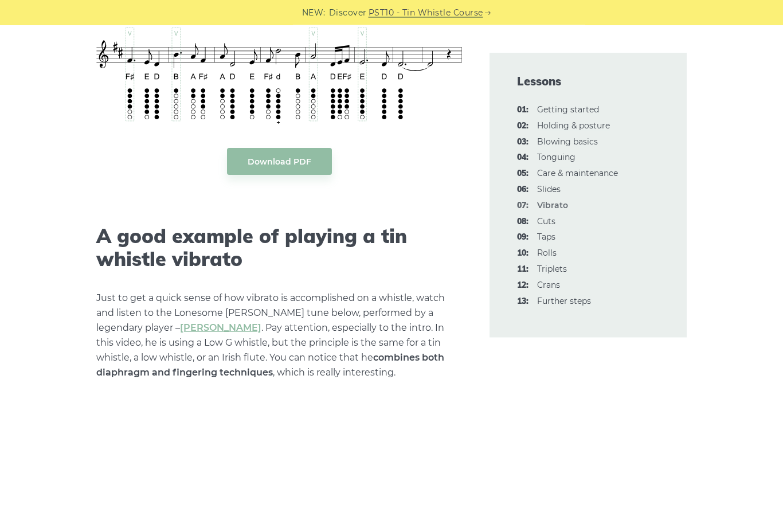 This screenshot has width=783, height=524. What do you see at coordinates (523, 126) in the screenshot?
I see `span: 02:` at bounding box center [523, 126].